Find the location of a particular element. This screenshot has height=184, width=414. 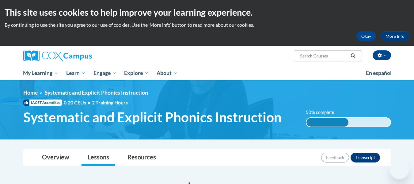

button: Account Settings is located at coordinates (382, 55).